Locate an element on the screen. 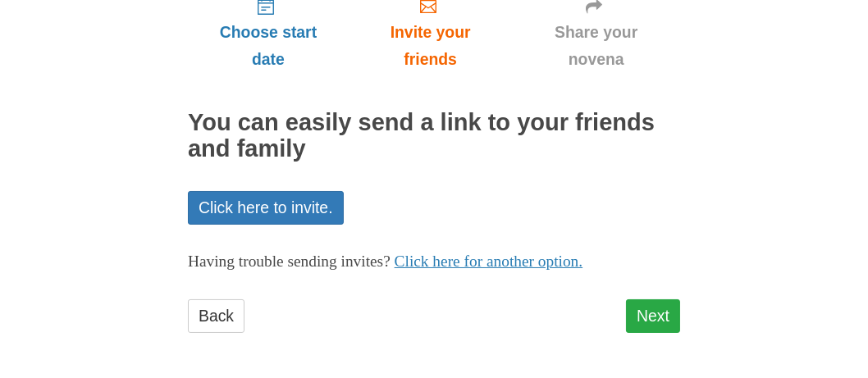  span: Choose start date is located at coordinates (268, 46).